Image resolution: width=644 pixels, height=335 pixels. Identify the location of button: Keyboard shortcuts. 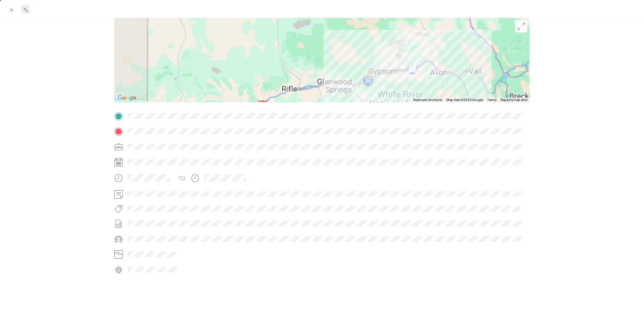
(428, 100).